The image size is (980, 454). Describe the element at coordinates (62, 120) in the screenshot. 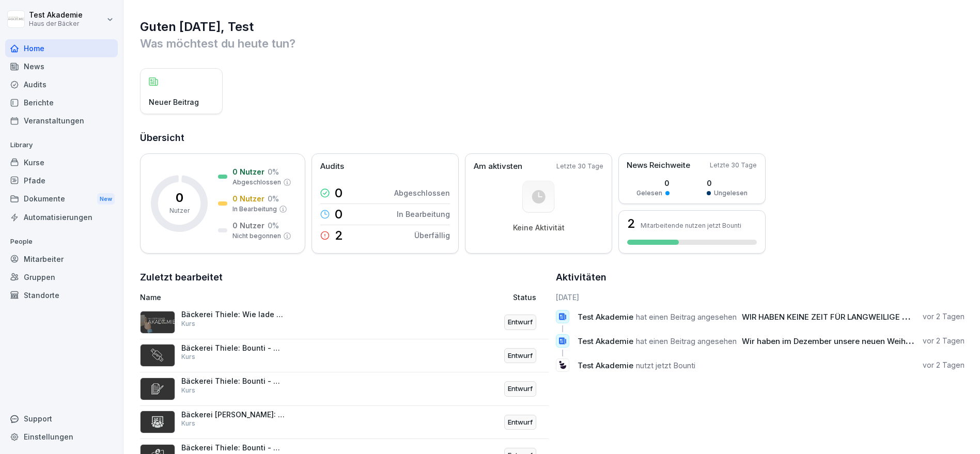

I see `div: Veranstaltungen` at that location.